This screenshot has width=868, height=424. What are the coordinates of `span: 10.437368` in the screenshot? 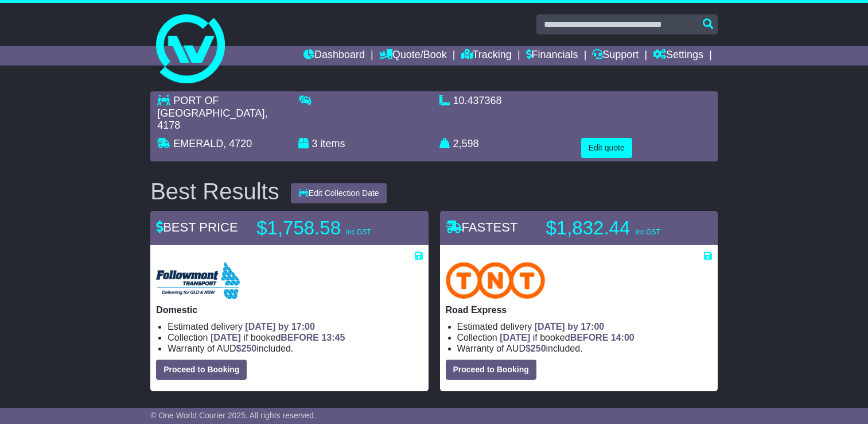 It's located at (477, 100).